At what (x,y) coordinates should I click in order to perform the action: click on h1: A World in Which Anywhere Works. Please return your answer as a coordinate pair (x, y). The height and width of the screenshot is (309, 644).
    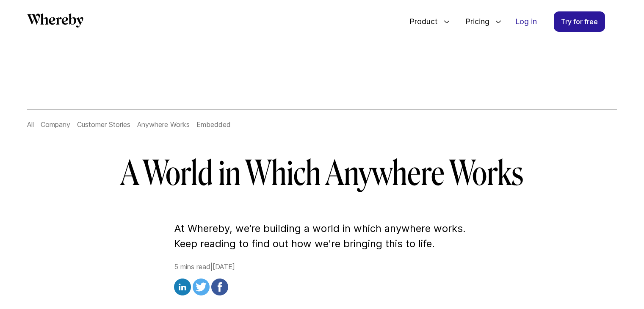
    Looking at the image, I should click on (322, 174).